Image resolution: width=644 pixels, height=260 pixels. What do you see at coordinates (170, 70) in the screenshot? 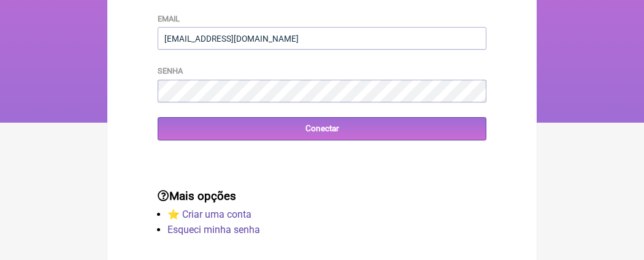
I see `label: Senha` at bounding box center [170, 70].